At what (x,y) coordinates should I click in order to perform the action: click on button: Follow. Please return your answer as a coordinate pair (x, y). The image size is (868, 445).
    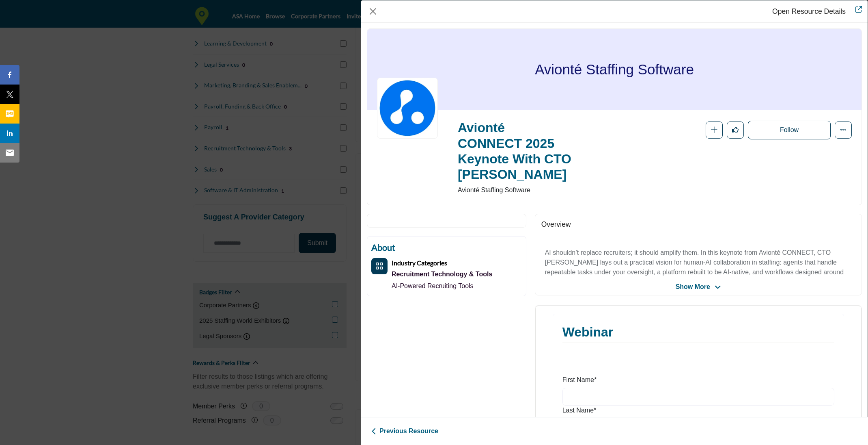
    Looking at the image, I should click on (789, 130).